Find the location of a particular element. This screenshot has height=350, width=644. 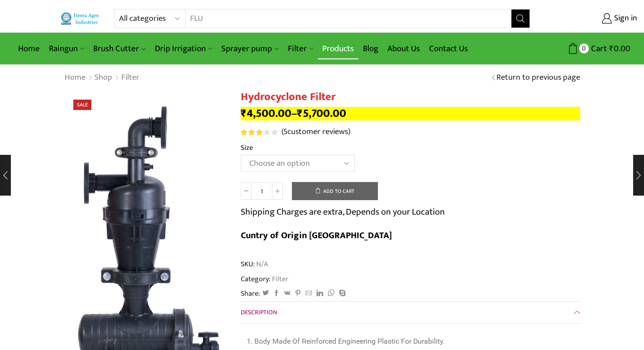

a: Contact Us is located at coordinates (448, 48).